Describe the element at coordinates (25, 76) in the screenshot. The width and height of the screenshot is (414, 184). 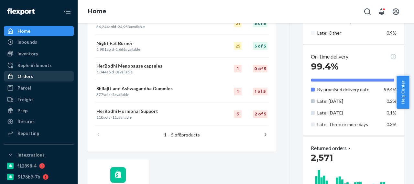
I see `div: Orders` at that location.